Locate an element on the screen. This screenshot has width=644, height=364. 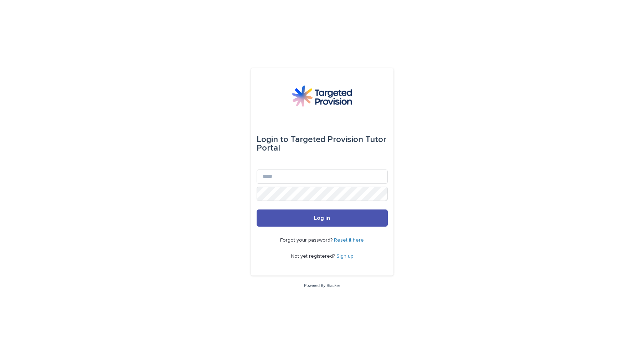
a: Reset it here is located at coordinates (349, 240).